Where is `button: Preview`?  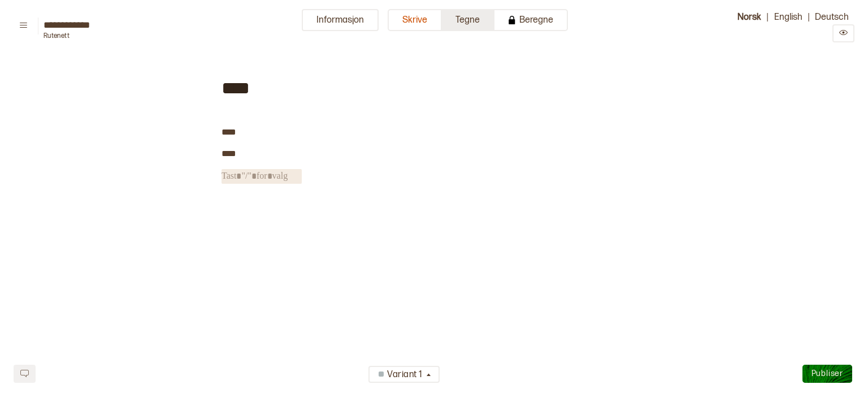 button: Preview is located at coordinates (843, 33).